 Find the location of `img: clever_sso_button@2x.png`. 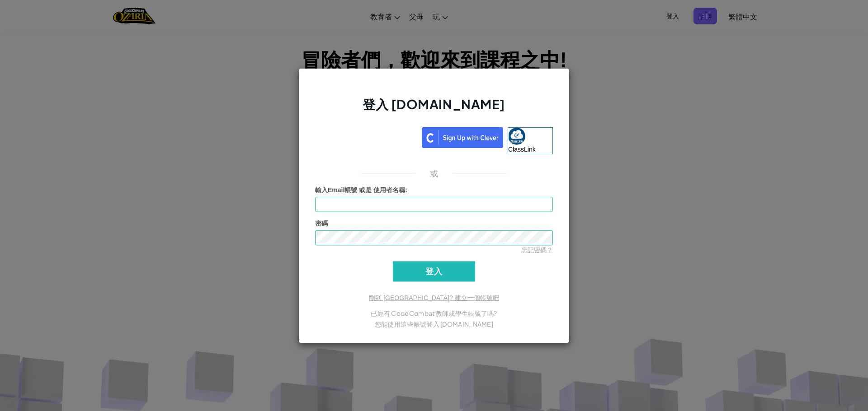

img: clever_sso_button@2x.png is located at coordinates (463, 138).